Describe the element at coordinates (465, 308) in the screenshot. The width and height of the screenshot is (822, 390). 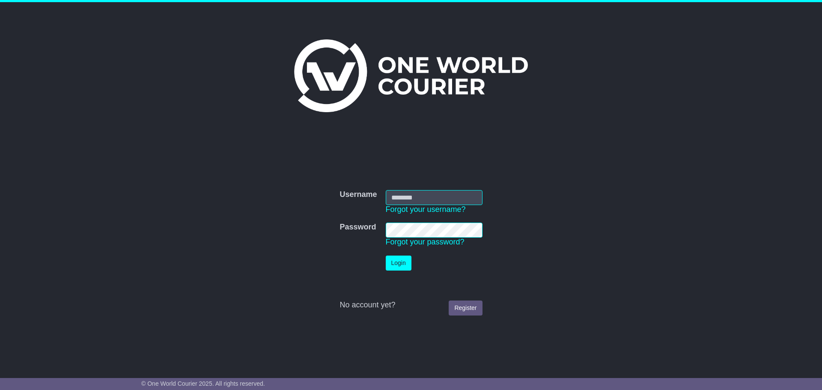
I see `a: Register` at that location.